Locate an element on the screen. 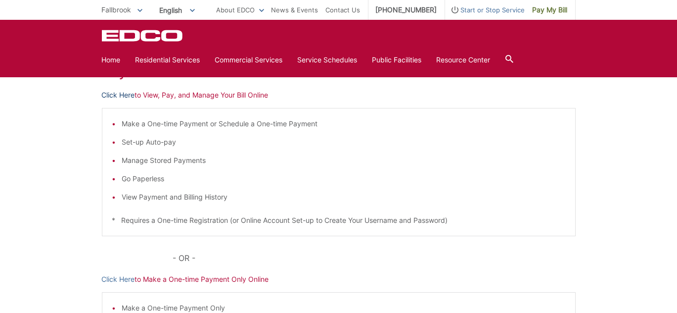 The height and width of the screenshot is (313, 677). a: Public Facilities is located at coordinates (397, 60).